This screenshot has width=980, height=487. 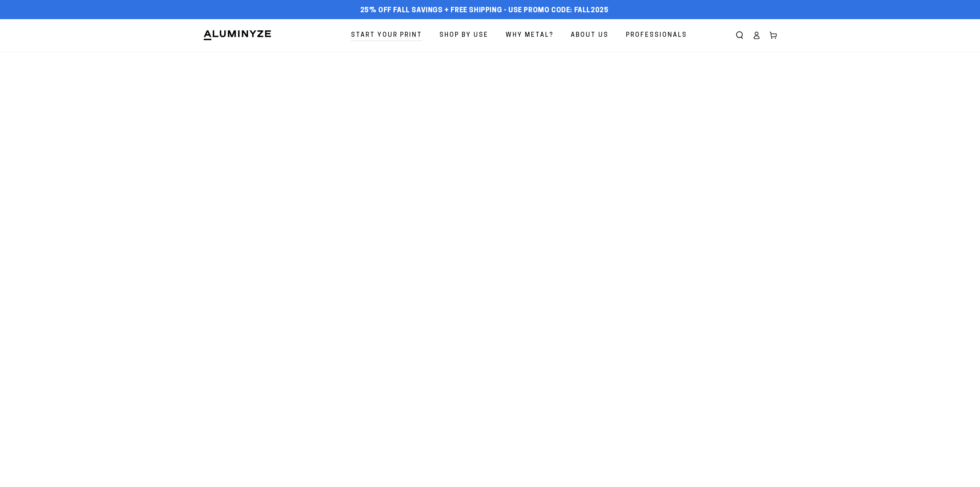 What do you see at coordinates (237, 35) in the screenshot?
I see `img: Aluminyze` at bounding box center [237, 35].